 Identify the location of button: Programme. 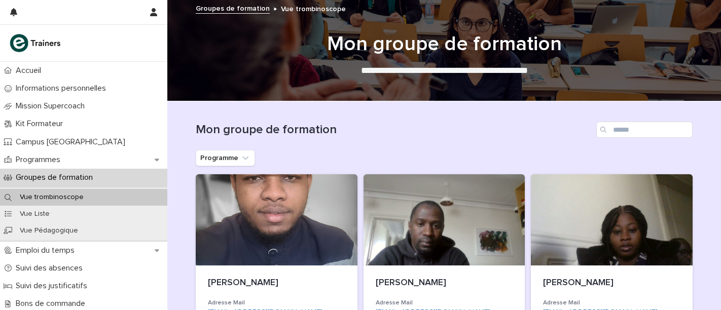
(225, 158).